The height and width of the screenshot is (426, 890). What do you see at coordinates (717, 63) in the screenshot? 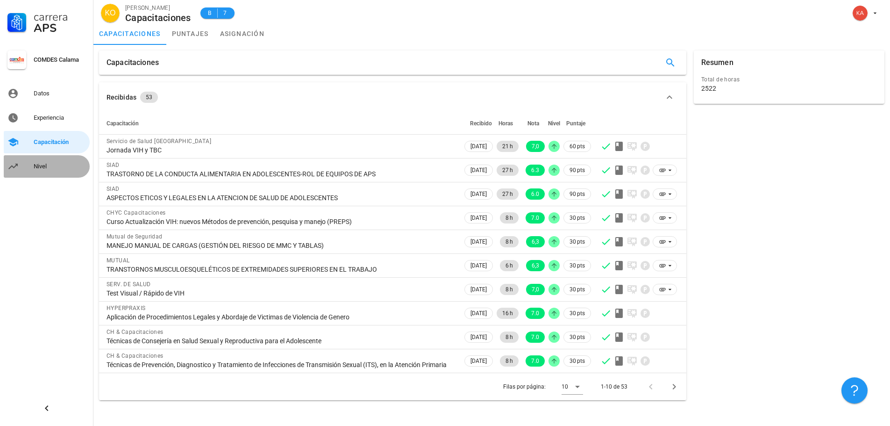
I see `div: Resumen` at bounding box center [717, 63].